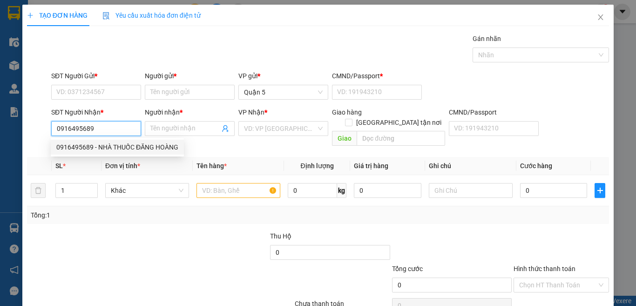 This screenshot has width=636, height=306. What do you see at coordinates (536, 166) in the screenshot?
I see `span: Cước hàng` at bounding box center [536, 166].